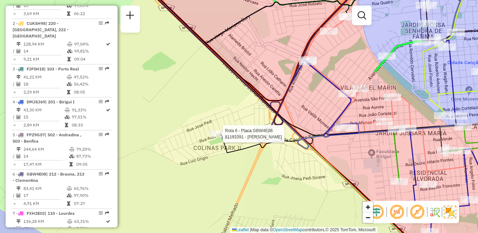 This screenshot has width=478, height=233. What do you see at coordinates (90, 59) in the screenshot?
I see `td: 09:04` at bounding box center [90, 59].